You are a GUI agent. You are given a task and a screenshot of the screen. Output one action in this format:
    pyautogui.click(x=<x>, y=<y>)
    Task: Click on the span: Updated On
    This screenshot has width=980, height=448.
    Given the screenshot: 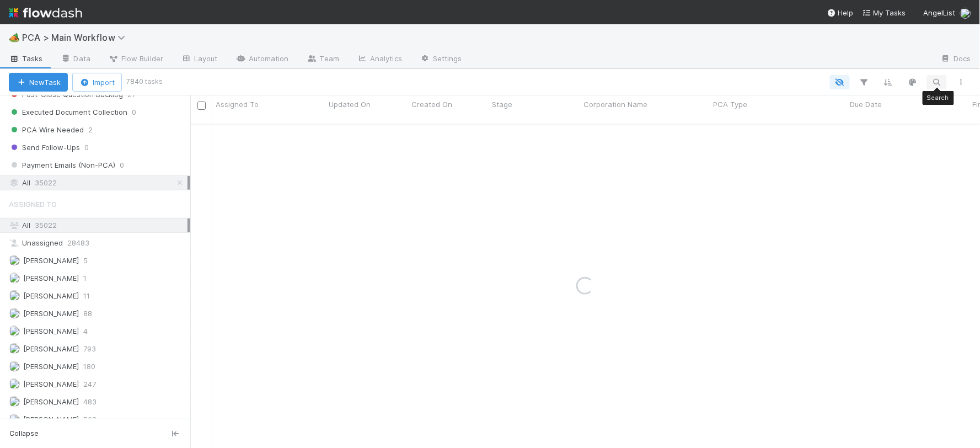 What is the action you would take?
    pyautogui.click(x=350, y=104)
    